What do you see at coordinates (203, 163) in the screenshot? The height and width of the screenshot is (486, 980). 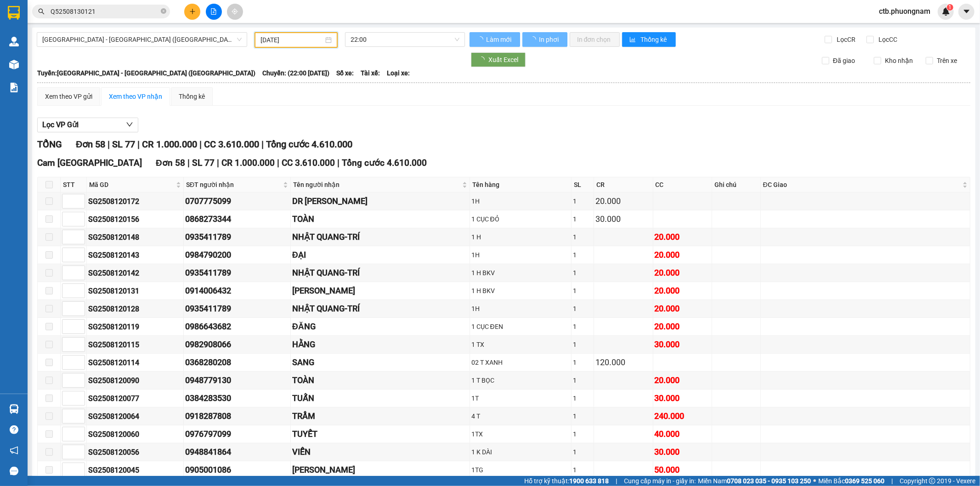 I see `span: SL 77` at bounding box center [203, 163].